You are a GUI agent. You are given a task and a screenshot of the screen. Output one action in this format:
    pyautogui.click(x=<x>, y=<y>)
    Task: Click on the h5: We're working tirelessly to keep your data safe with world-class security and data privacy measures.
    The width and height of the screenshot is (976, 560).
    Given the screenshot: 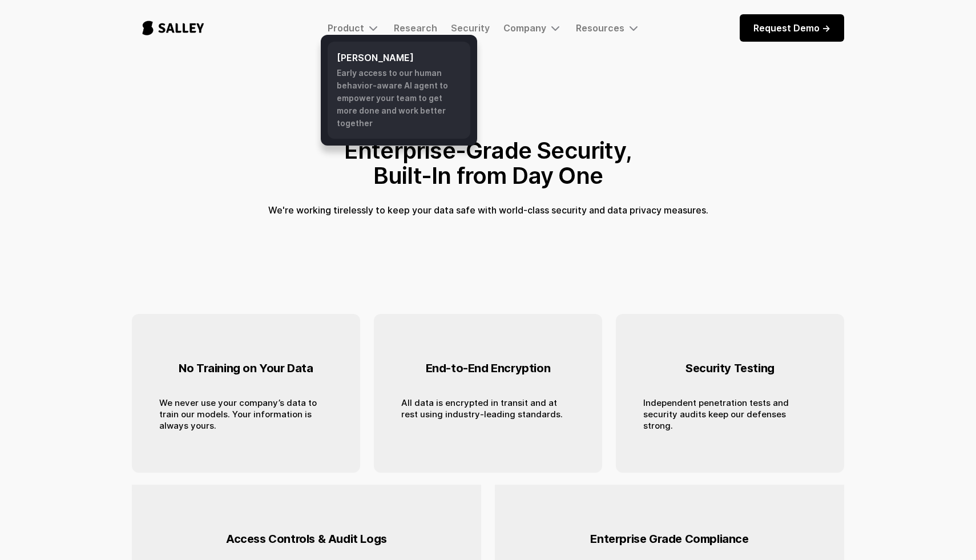 What is the action you would take?
    pyautogui.click(x=488, y=210)
    